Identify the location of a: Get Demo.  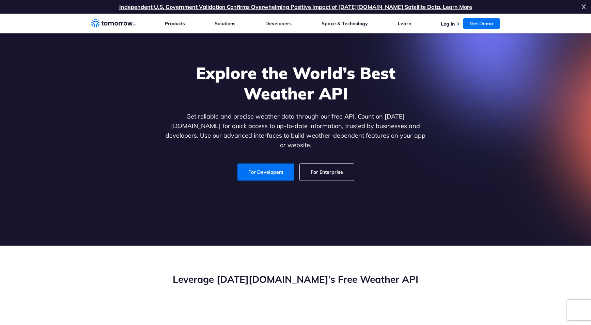
(482, 24).